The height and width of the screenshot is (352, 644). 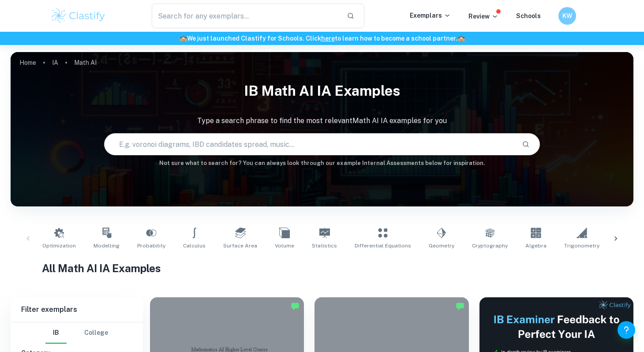 I want to click on span: Geometry, so click(x=441, y=246).